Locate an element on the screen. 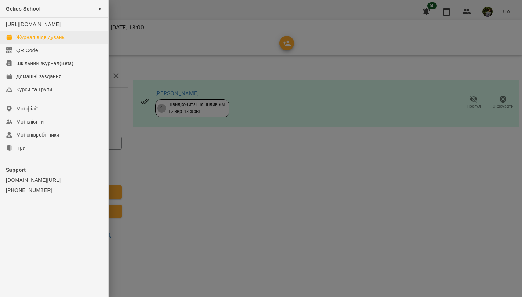 This screenshot has width=522, height=297. span: Gelios School is located at coordinates (23, 9).